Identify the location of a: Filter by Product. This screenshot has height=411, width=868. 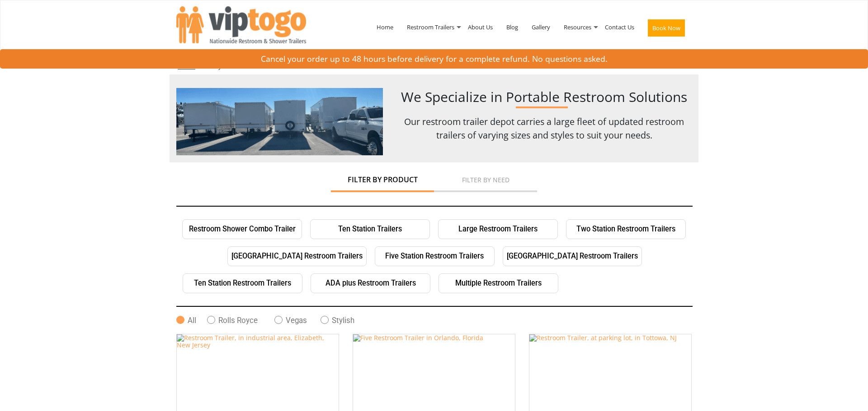
(383, 177).